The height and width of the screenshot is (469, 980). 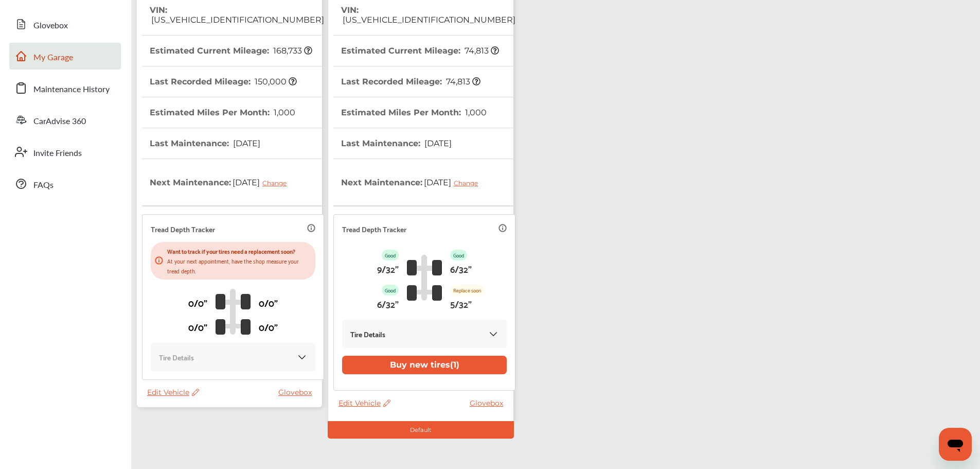 What do you see at coordinates (239, 251) in the screenshot?
I see `p: Want to track if your tires need a replacement soon?` at bounding box center [239, 251].